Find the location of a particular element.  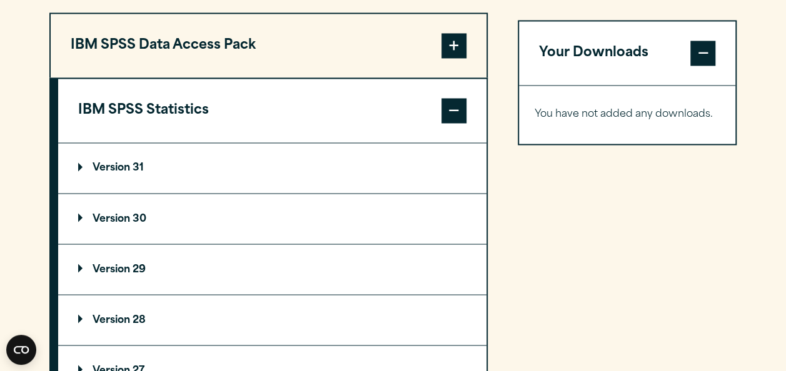

button: IBM SPSS Statistics is located at coordinates (272, 111).